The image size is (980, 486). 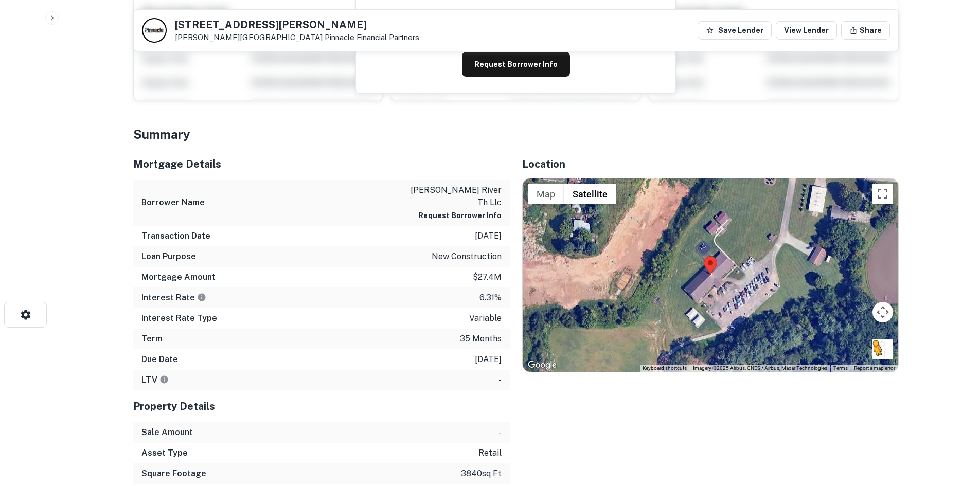 What do you see at coordinates (760, 367) in the screenshot?
I see `span: Imagery ©2025 Airbus, CNES / Airbus, Maxar Technologies` at bounding box center [760, 367].